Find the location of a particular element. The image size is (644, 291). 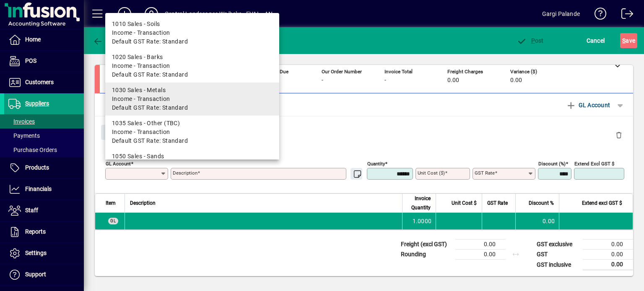

button: Profile is located at coordinates (151, 14).